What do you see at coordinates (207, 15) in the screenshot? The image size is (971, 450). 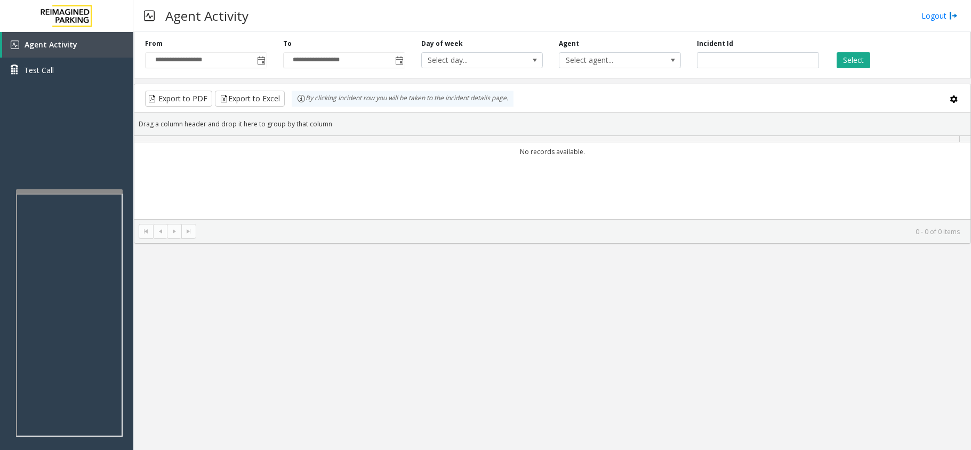 I see `h3: Agent Activity` at bounding box center [207, 15].